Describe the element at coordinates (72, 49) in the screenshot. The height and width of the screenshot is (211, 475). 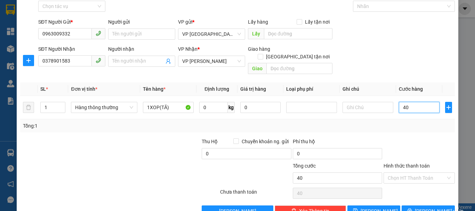
I see `div: SĐT Người Nhận` at that location.